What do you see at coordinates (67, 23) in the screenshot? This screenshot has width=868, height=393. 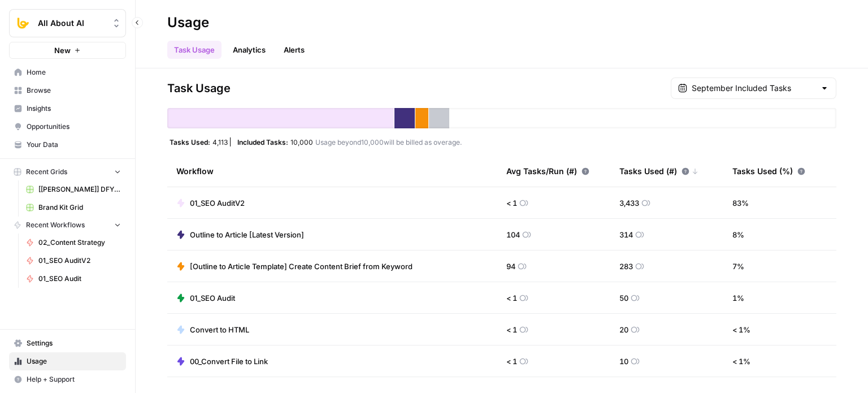 I see `button: Workspace: All About AI` at bounding box center [67, 23].